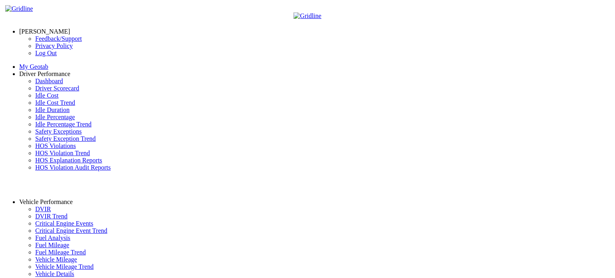 This screenshot has height=278, width=615. Describe the element at coordinates (71, 231) in the screenshot. I see `a: Critical Engine Event Trend` at that location.